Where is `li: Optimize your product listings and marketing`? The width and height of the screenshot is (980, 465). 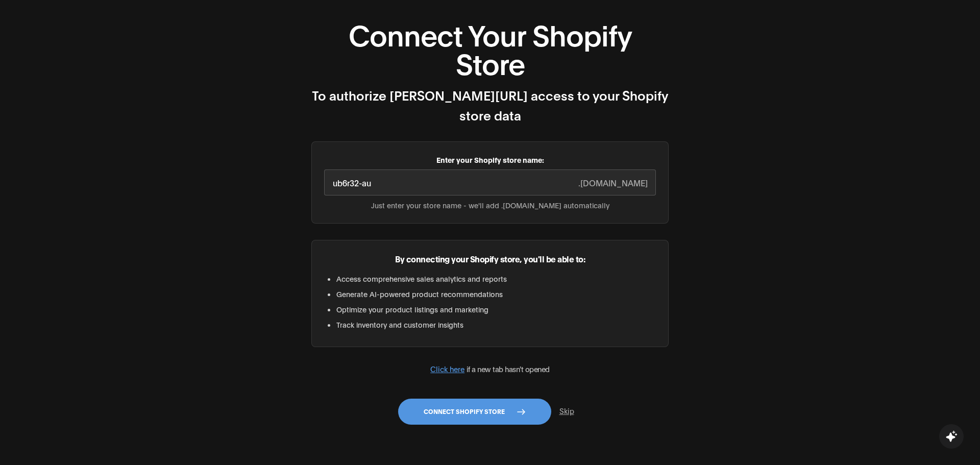 li: Optimize your product listings and marketing is located at coordinates (496, 309).